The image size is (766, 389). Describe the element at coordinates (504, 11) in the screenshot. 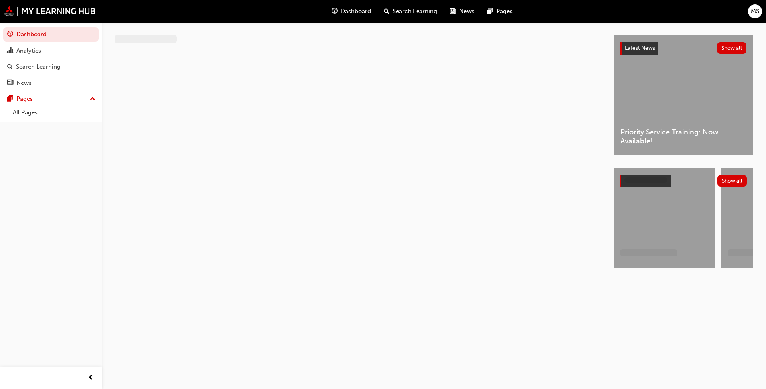

I see `span: Pages` at that location.